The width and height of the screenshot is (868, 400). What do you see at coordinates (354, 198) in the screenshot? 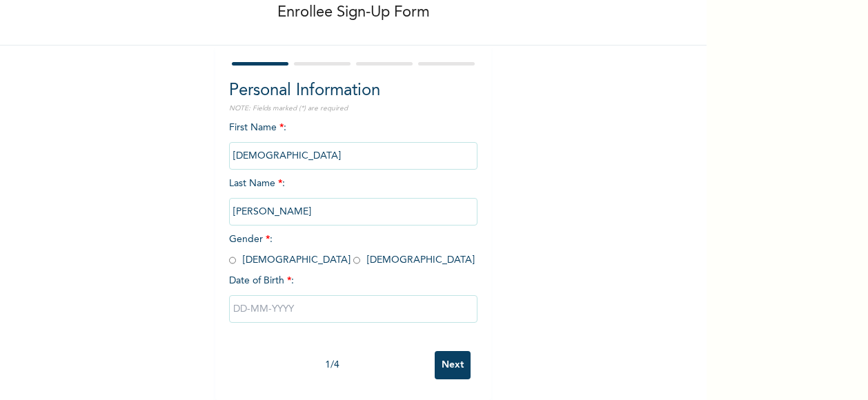
I see `span: Last Name :` at bounding box center [354, 198].